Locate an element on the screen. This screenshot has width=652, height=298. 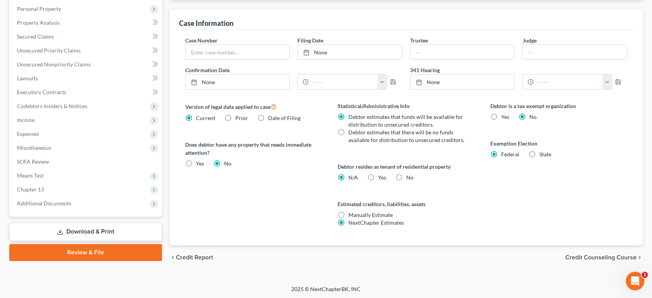
span: Lawsuits is located at coordinates (27, 78).